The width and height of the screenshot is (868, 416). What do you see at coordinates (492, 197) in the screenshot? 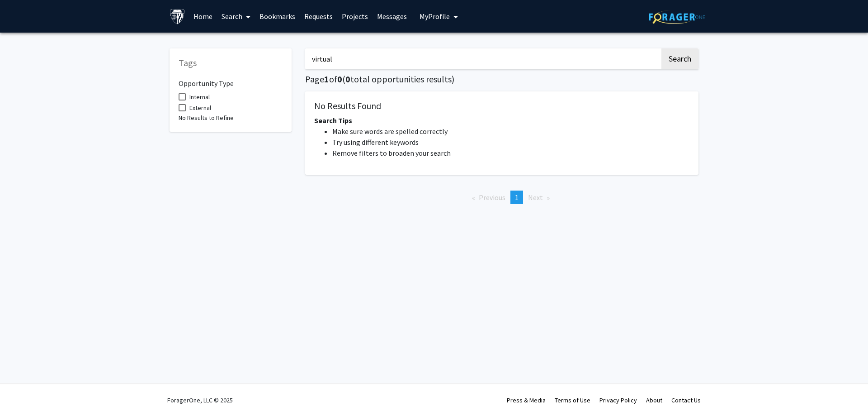
I see `span: Previous` at bounding box center [492, 197].